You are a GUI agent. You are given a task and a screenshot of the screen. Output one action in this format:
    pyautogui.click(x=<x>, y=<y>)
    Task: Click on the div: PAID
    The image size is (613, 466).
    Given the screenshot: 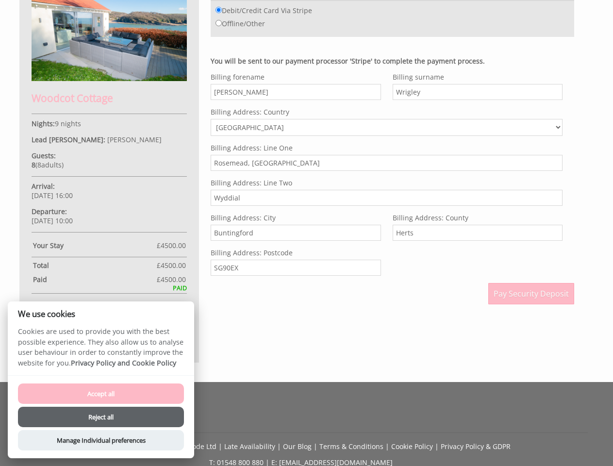 What is the action you would take?
    pyautogui.click(x=109, y=288)
    